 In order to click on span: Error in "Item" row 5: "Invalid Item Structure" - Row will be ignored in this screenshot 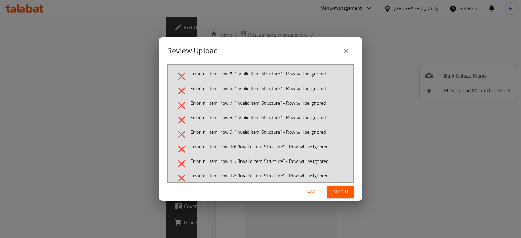, I will do `click(258, 74)`.